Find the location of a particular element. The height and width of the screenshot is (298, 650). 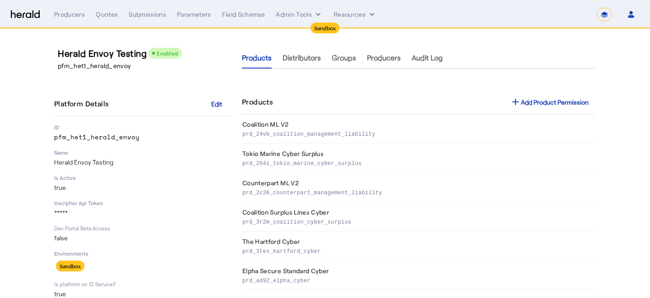

p: prd_24vb_coalition_management_liability is located at coordinates (417, 134).